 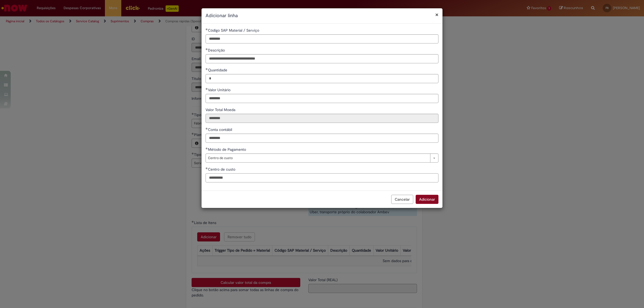 I want to click on input: Descrição, so click(x=322, y=59).